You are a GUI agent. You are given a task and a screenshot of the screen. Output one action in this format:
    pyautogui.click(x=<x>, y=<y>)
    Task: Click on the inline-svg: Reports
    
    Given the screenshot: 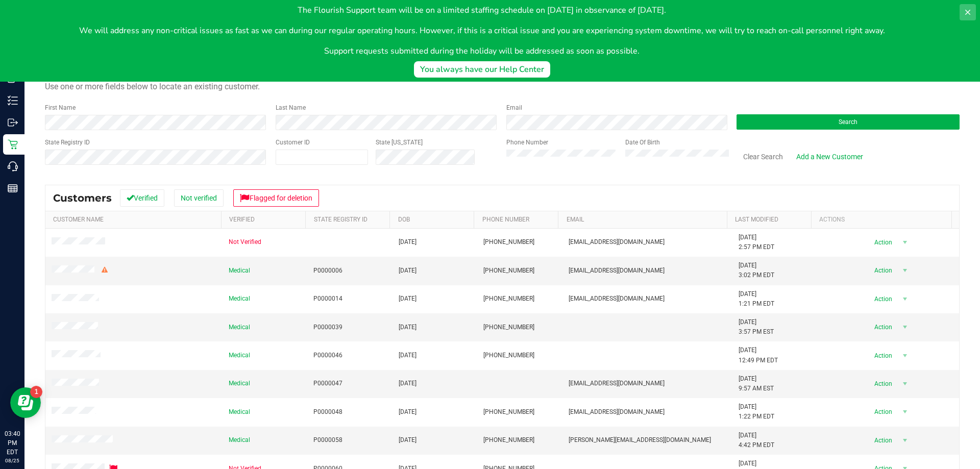 What is the action you would take?
    pyautogui.click(x=12, y=188)
    